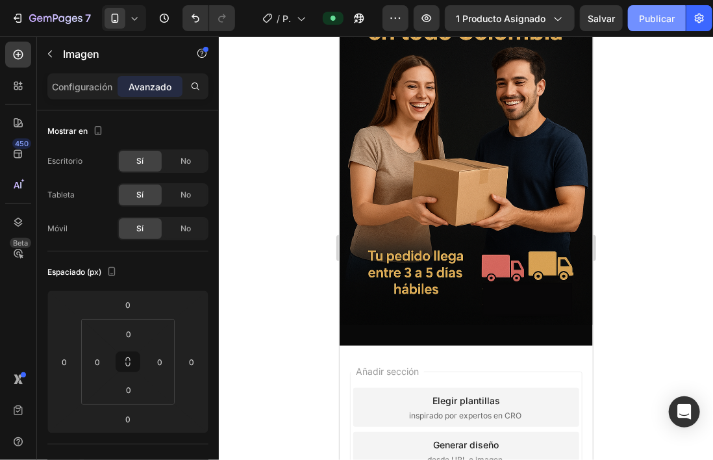  Describe the element at coordinates (601, 18) in the screenshot. I see `span: Salvar` at that location.